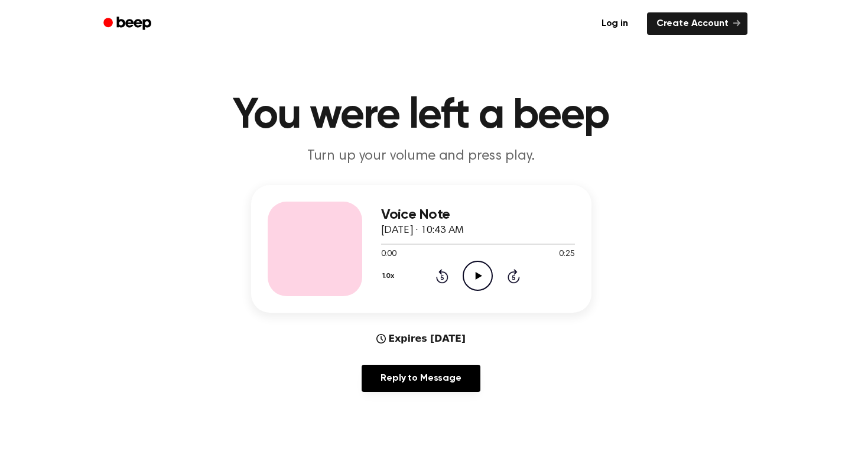 This screenshot has width=842, height=457. I want to click on h3: Voice Note, so click(478, 214).